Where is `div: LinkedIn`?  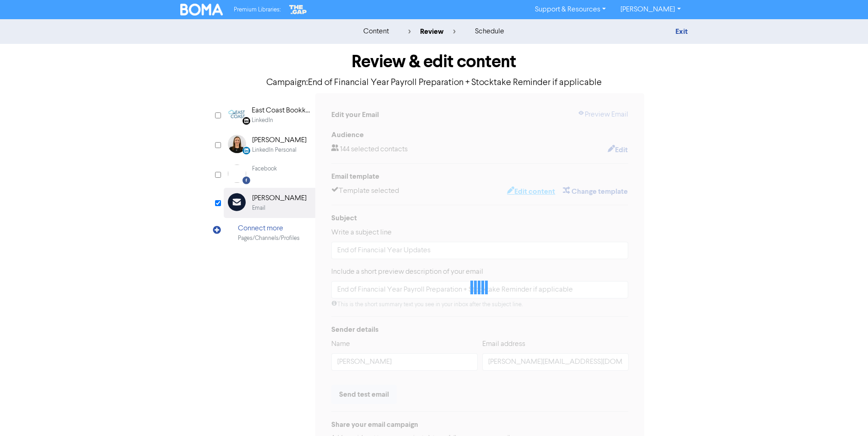
div: LinkedIn is located at coordinates (262, 120).